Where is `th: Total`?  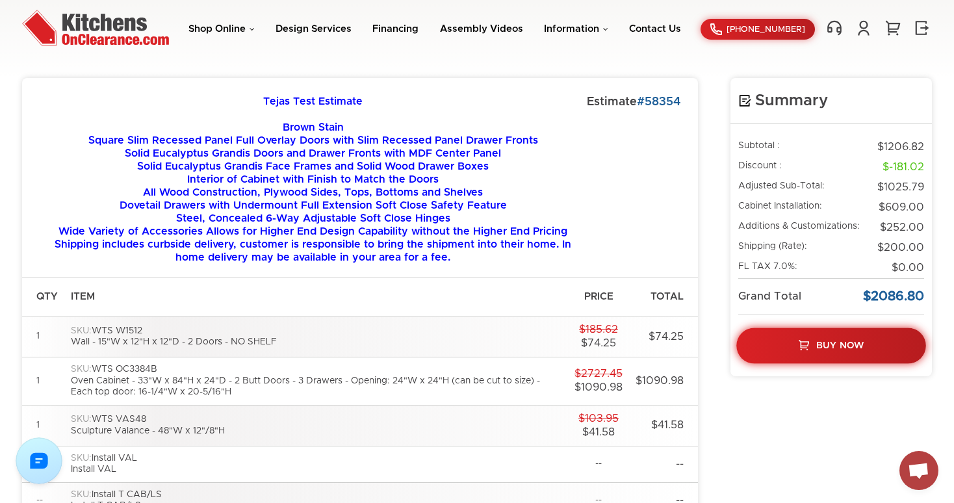 th: Total is located at coordinates (664, 297).